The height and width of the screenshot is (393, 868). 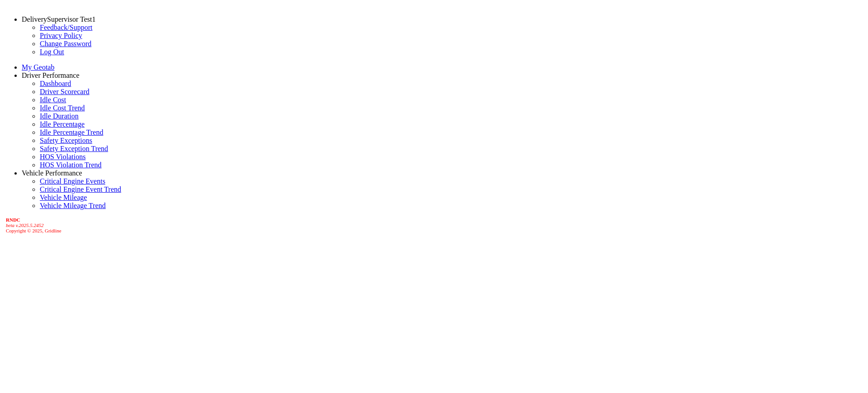 What do you see at coordinates (74, 148) in the screenshot?
I see `a: Safety Exception Trend` at bounding box center [74, 148].